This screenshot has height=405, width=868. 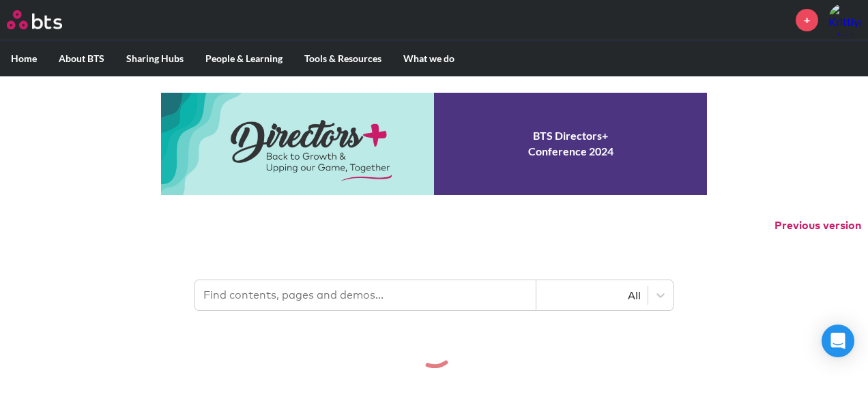 I want to click on img: BTS Logo, so click(x=34, y=20).